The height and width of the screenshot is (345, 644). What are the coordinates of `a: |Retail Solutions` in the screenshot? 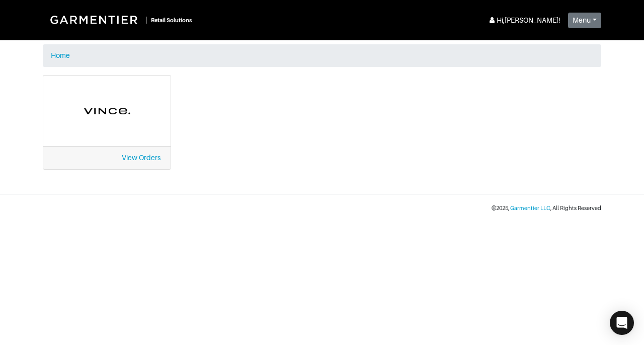 It's located at (119, 19).